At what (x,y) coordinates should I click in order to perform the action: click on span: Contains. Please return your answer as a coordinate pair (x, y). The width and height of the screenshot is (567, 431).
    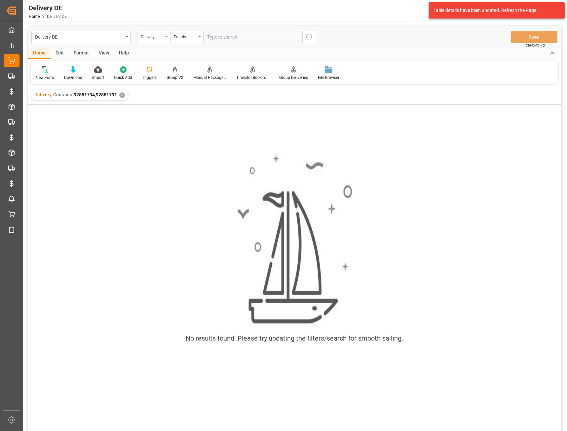
    Looking at the image, I should click on (62, 95).